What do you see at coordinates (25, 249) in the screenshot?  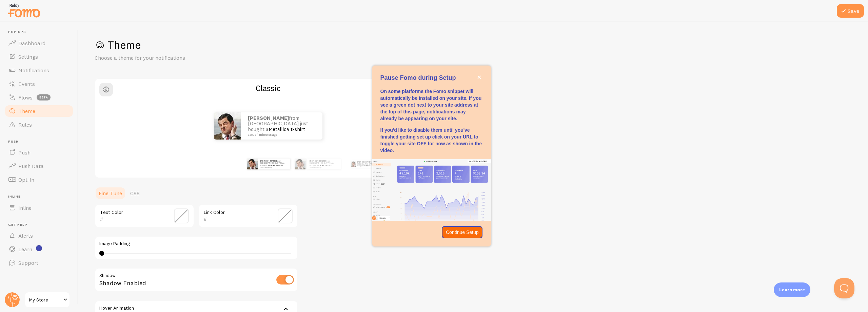 I see `span: Learn` at bounding box center [25, 249].